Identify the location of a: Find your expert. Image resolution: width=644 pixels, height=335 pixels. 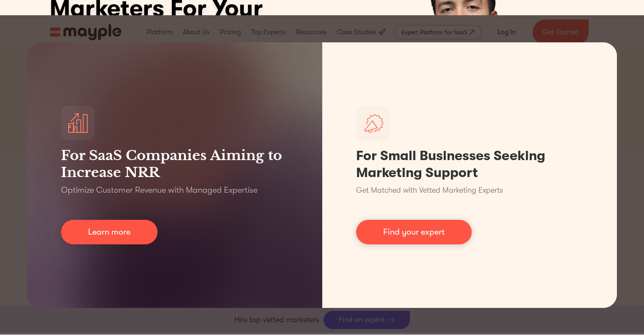
(413, 231).